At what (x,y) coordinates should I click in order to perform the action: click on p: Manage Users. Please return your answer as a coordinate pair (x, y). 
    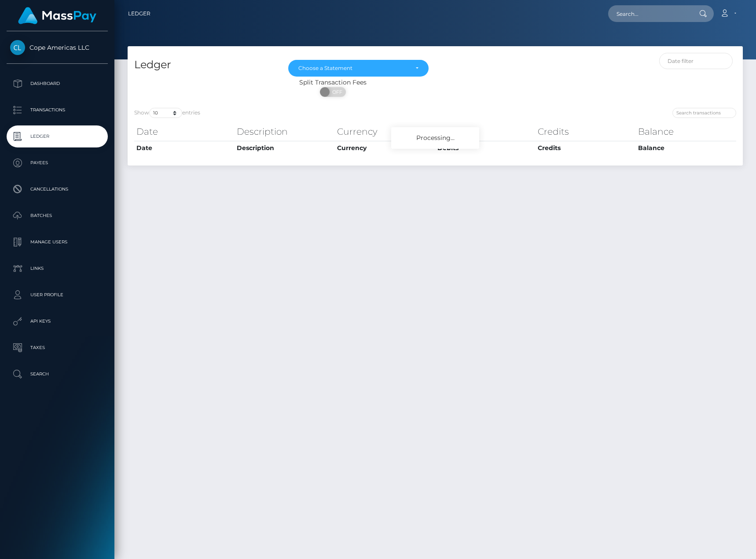
    Looking at the image, I should click on (57, 242).